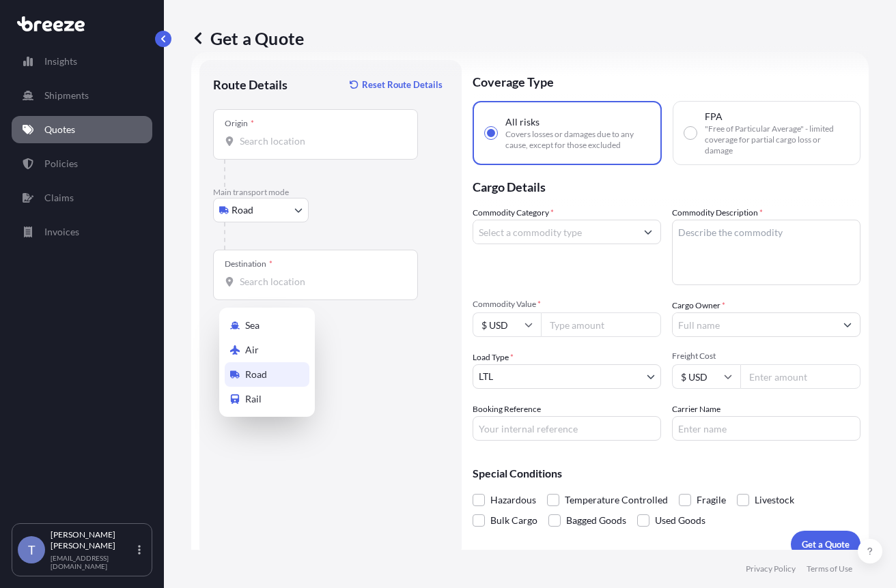 Image resolution: width=896 pixels, height=588 pixels. What do you see at coordinates (717, 213) in the screenshot?
I see `label: Commodity Description` at bounding box center [717, 213].